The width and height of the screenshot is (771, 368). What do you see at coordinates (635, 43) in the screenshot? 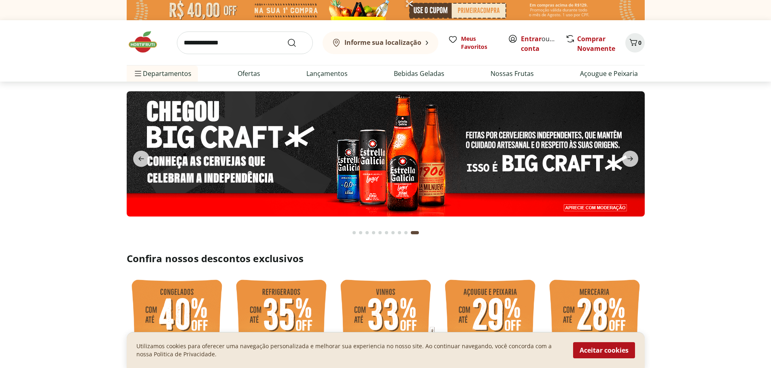
I see `button: Carrinho` at bounding box center [635, 43].